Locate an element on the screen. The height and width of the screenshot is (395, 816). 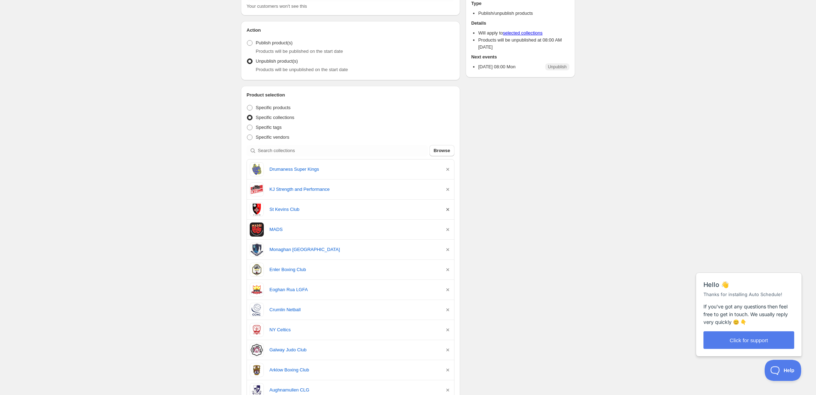
span: Specific vendors is located at coordinates (272, 137).